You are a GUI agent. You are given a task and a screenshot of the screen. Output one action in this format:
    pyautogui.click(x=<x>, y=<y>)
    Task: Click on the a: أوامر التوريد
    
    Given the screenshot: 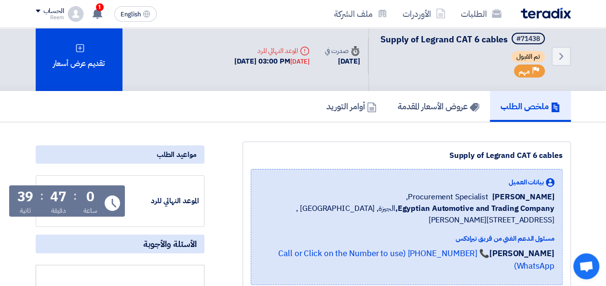 What is the action you would take?
    pyautogui.click(x=351, y=107)
    